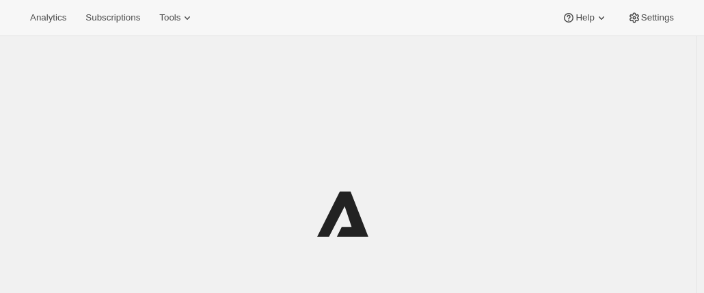  Describe the element at coordinates (651, 18) in the screenshot. I see `button: Settings` at that location.